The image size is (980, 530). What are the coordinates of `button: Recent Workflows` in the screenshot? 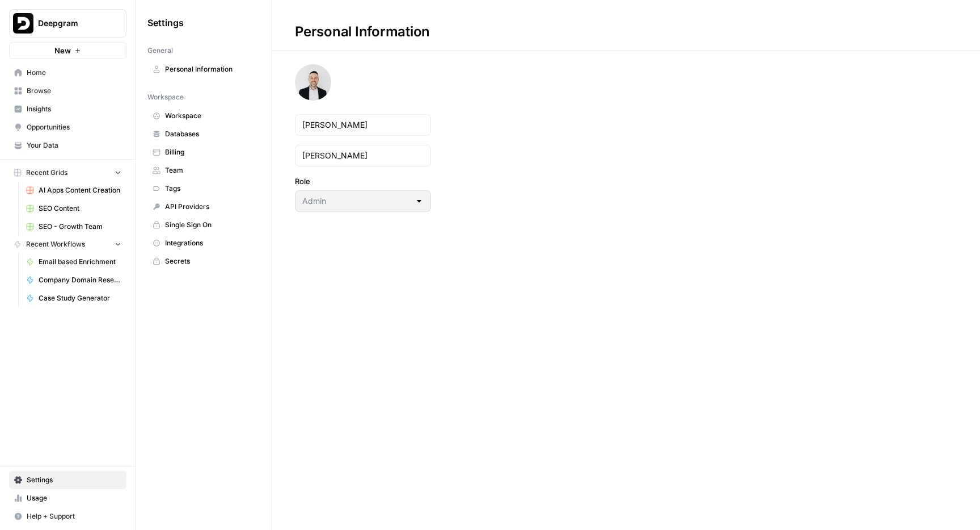 It's located at (67, 244).